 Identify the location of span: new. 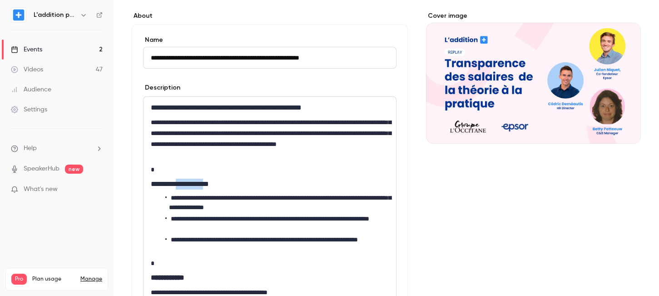
(74, 169).